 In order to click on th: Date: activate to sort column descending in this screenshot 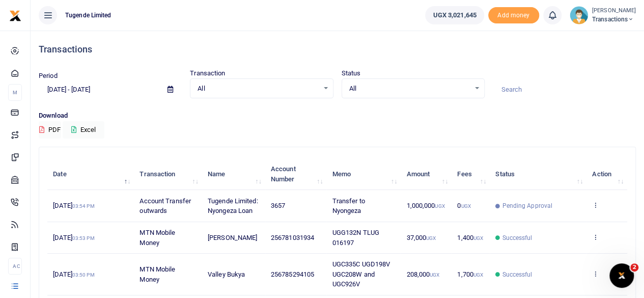, I will do `click(91, 175)`.